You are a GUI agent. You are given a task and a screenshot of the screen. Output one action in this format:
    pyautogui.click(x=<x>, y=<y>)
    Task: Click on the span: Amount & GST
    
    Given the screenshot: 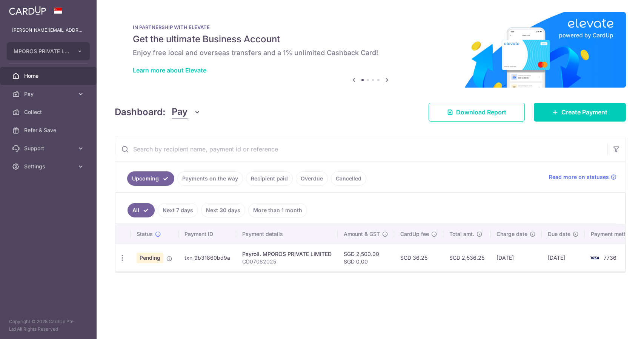 What is the action you would take?
    pyautogui.click(x=362, y=234)
    